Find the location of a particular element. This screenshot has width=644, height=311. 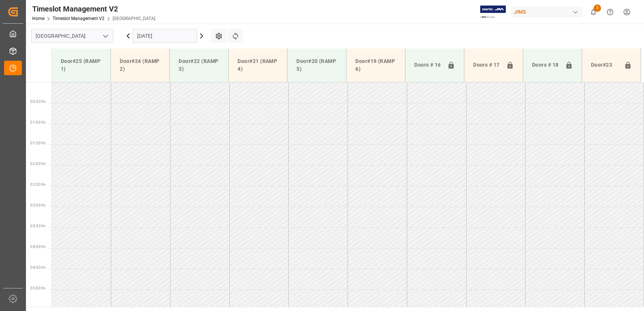

a: Home is located at coordinates (38, 19).